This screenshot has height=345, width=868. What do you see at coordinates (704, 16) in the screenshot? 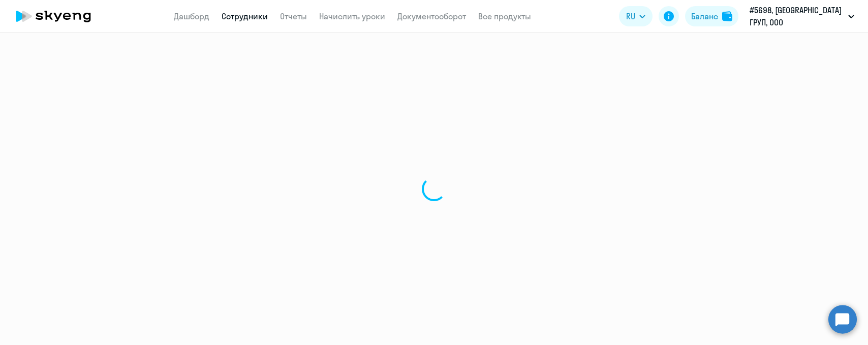
I see `div: Баланс` at bounding box center [704, 16].